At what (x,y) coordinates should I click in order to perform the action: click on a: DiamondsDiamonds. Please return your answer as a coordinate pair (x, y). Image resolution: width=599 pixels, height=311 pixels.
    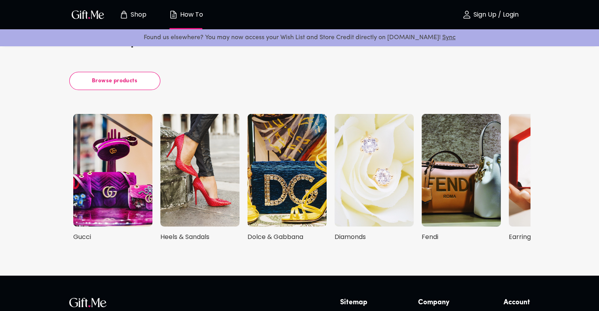
    Looking at the image, I should click on (374, 178).